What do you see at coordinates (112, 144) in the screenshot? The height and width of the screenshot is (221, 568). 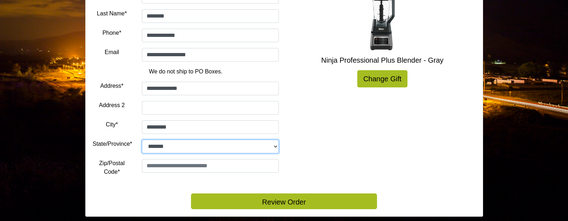 I see `label: State/Province*` at bounding box center [112, 144].